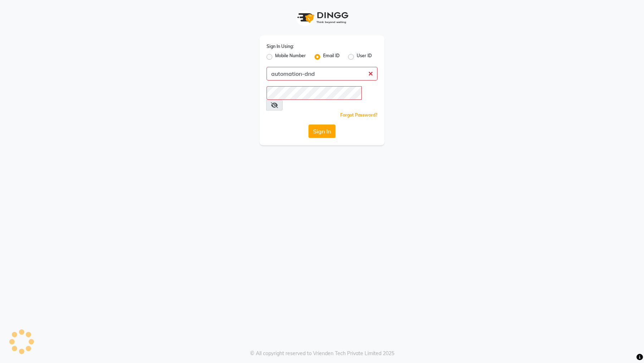 The height and width of the screenshot is (363, 644). What do you see at coordinates (331, 57) in the screenshot?
I see `label: Email ID` at bounding box center [331, 57].